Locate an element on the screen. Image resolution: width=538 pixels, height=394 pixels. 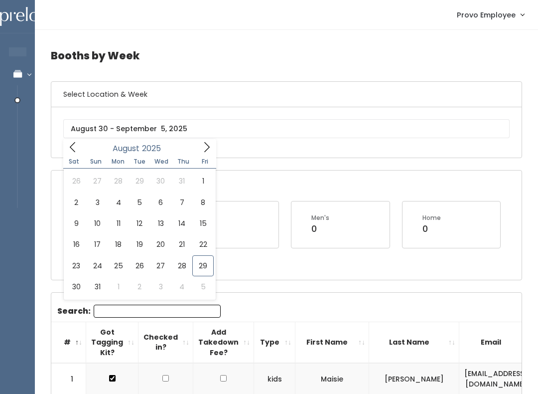
span: Wed is located at coordinates (161, 161).